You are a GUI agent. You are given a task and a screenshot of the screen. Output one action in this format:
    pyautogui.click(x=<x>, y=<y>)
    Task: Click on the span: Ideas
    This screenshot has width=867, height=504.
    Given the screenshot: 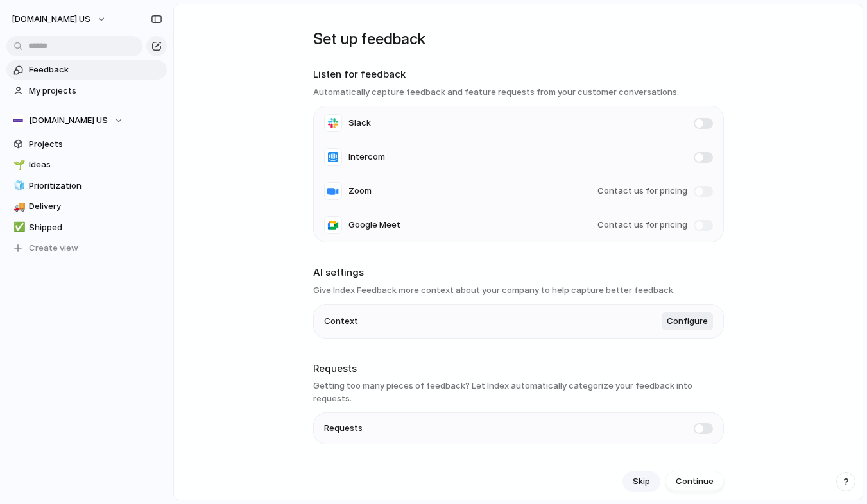 What is the action you would take?
    pyautogui.click(x=96, y=165)
    